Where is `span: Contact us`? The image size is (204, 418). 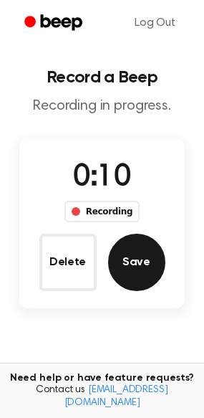 span: Contact us is located at coordinates (102, 396).